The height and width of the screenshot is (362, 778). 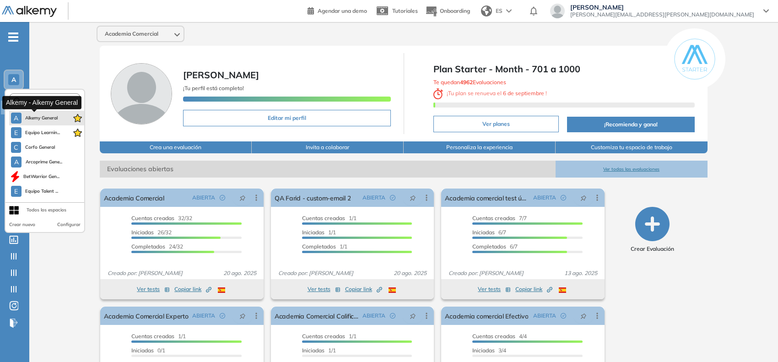 What do you see at coordinates (470, 82) in the screenshot?
I see `span: Te quedan Evaluaciones` at bounding box center [470, 82].